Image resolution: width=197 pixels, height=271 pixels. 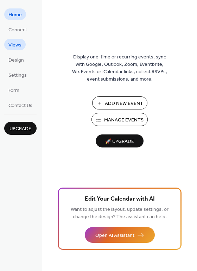 What do you see at coordinates (18, 30) in the screenshot?
I see `span: Connect` at bounding box center [18, 30].